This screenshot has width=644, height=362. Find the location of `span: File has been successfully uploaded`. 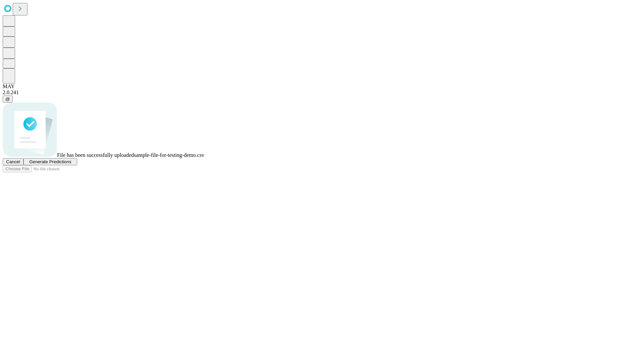

span: File has been successfully uploaded is located at coordinates (95, 154).